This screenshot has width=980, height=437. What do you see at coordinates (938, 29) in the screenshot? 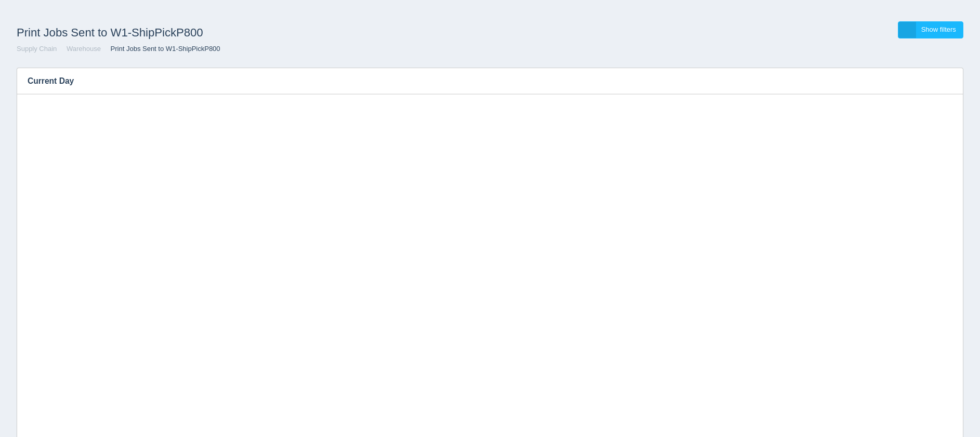
I see `span: Show filters` at bounding box center [938, 29].